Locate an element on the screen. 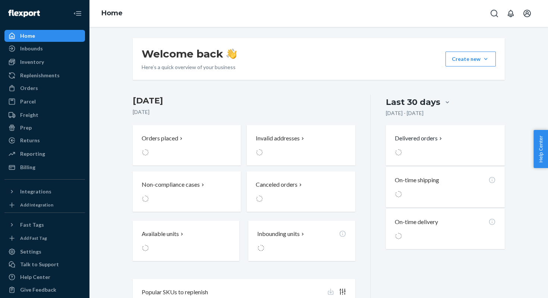 The width and height of the screenshot is (548, 298). button: Invalid addresses is located at coordinates (301, 145).